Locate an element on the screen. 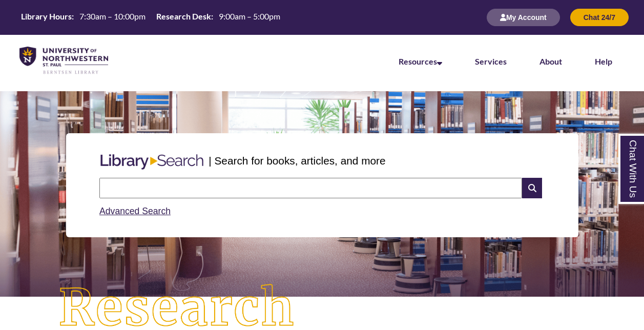 The image size is (644, 330). a: Chat 24/7 is located at coordinates (599, 17).